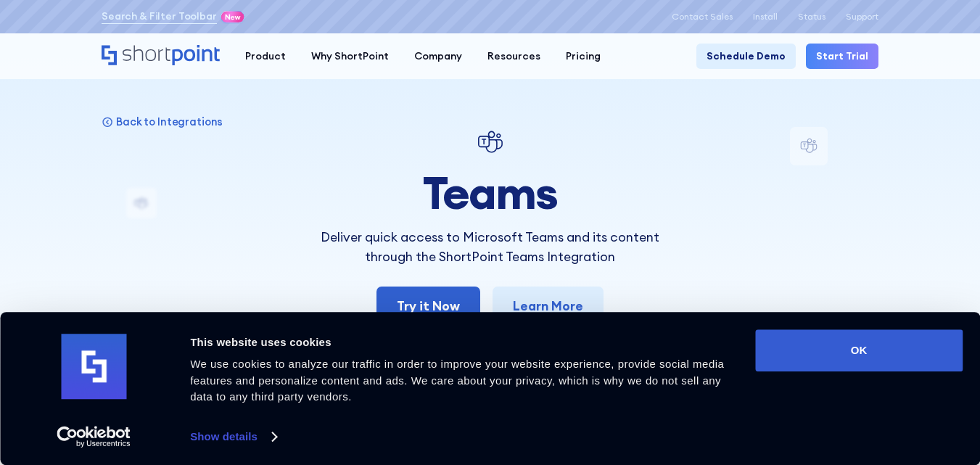 Image resolution: width=980 pixels, height=465 pixels. What do you see at coordinates (582, 56) in the screenshot?
I see `a: Pricing` at bounding box center [582, 56].